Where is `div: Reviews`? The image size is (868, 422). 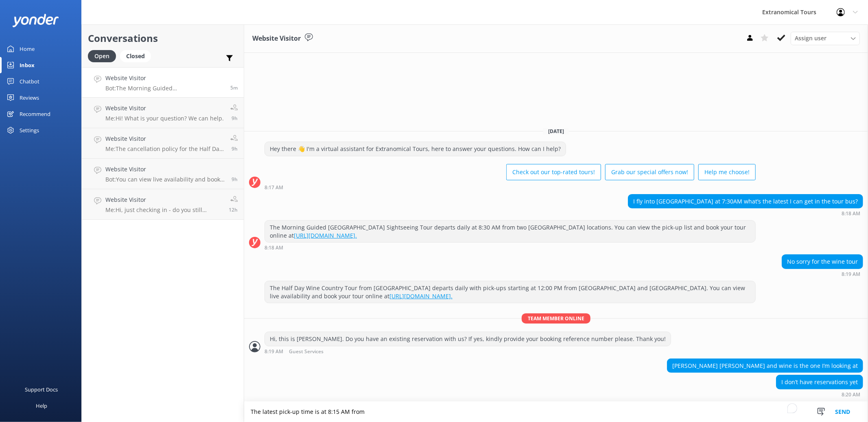
div: Reviews is located at coordinates (29, 98).